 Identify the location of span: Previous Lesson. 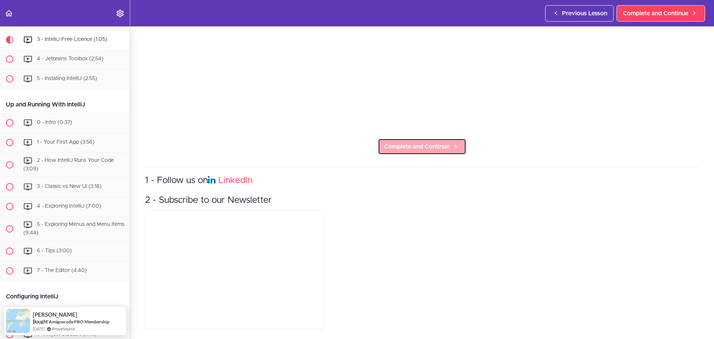
(584, 13).